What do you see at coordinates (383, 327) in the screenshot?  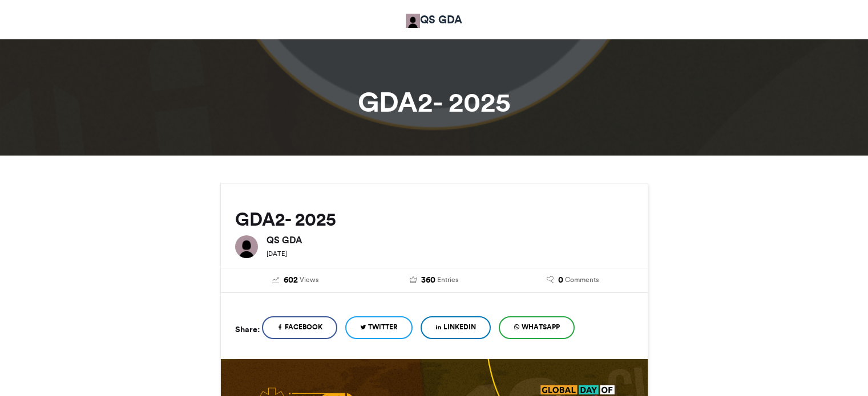 I see `span: Twitter` at bounding box center [383, 327].